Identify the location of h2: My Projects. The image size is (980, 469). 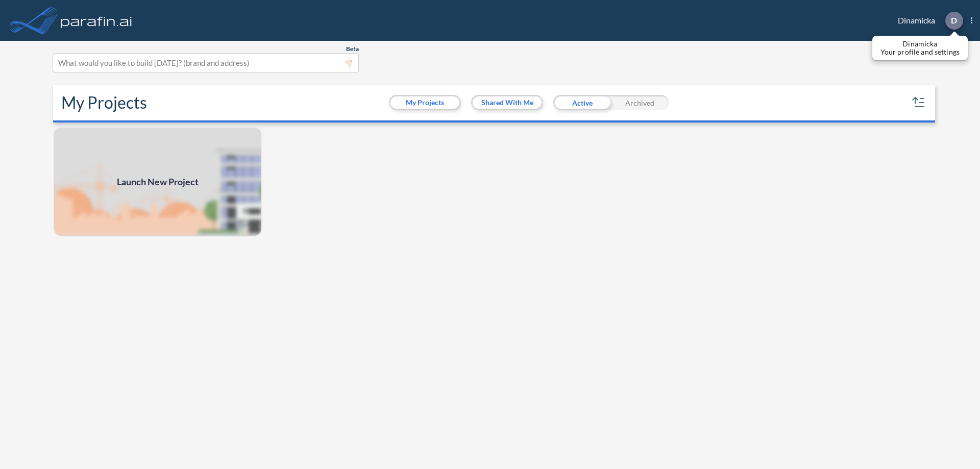
(104, 103).